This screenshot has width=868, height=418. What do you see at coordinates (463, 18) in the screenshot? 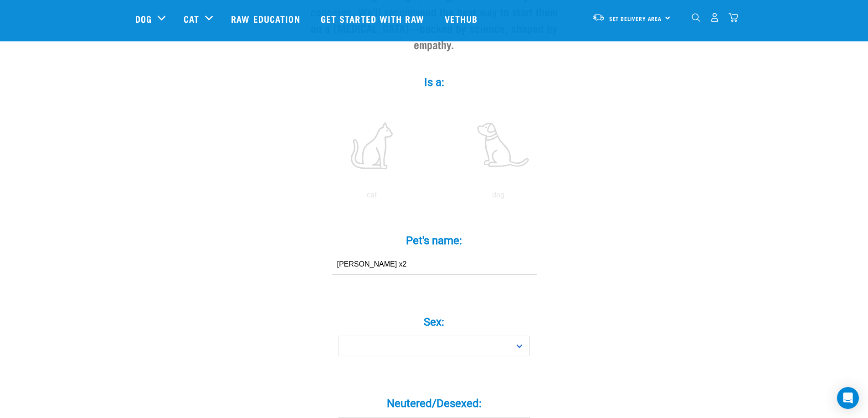
I see `a: Vethub` at bounding box center [463, 18].